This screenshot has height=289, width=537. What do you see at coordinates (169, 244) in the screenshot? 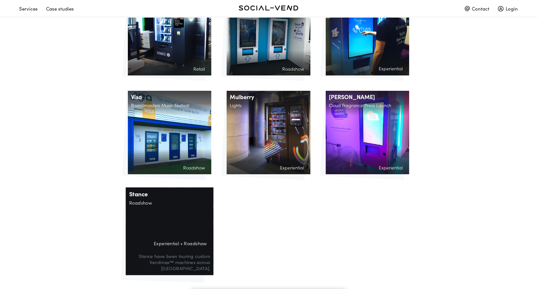
I see `h2: Experiential + Roadshow` at bounding box center [169, 244].